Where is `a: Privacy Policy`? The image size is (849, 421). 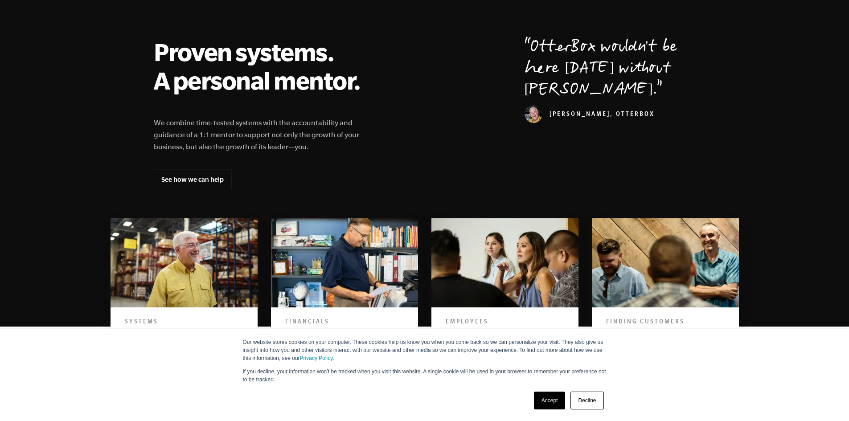
a: Privacy Policy is located at coordinates (317, 358).